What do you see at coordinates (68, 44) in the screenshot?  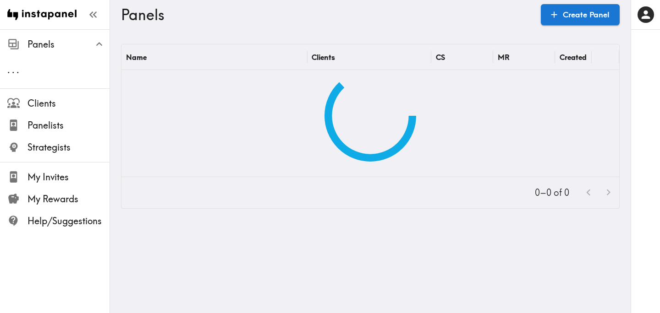 I see `span: Panels` at bounding box center [68, 44].